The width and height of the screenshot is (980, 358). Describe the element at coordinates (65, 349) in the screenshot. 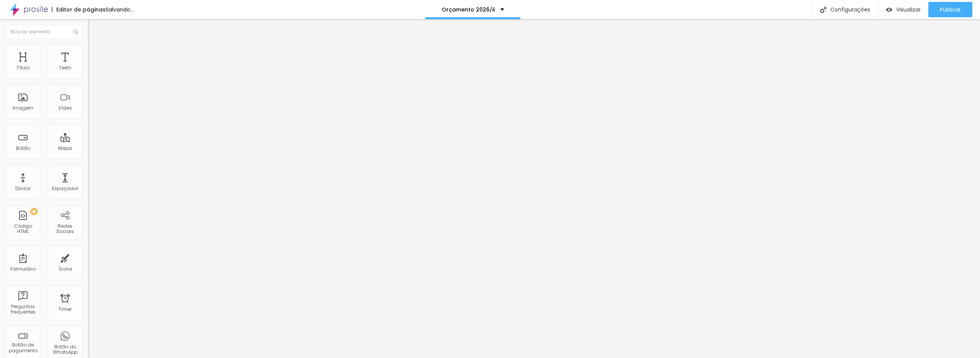

I see `div: Botão do WhatsApp` at that location.